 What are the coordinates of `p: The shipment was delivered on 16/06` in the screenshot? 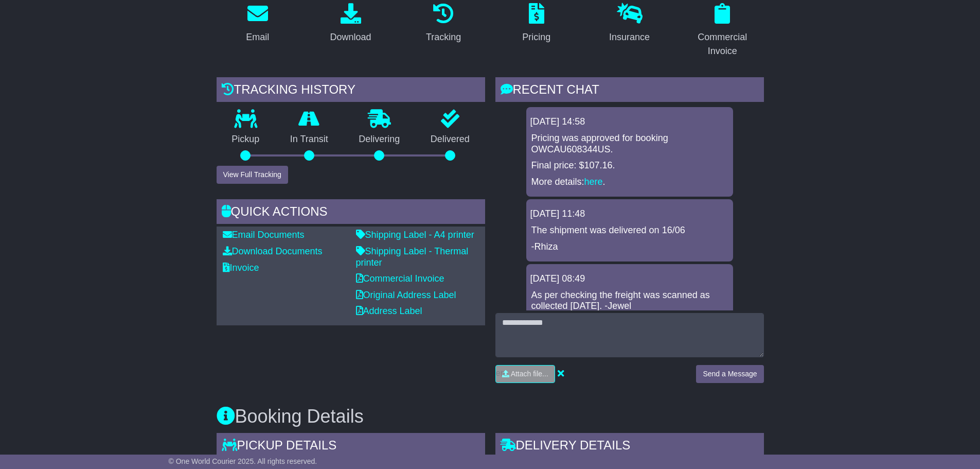 It's located at (629, 231).